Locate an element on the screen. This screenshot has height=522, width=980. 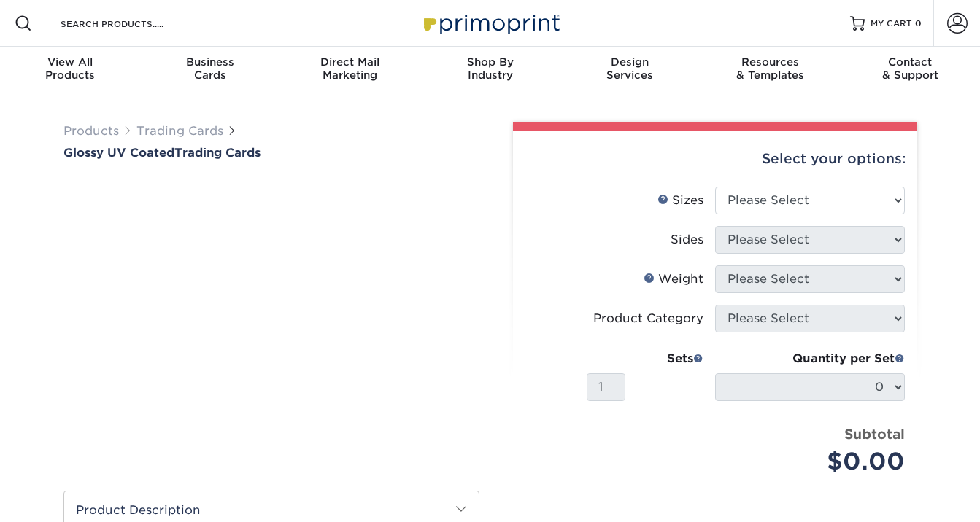
span: Business is located at coordinates (210, 62).